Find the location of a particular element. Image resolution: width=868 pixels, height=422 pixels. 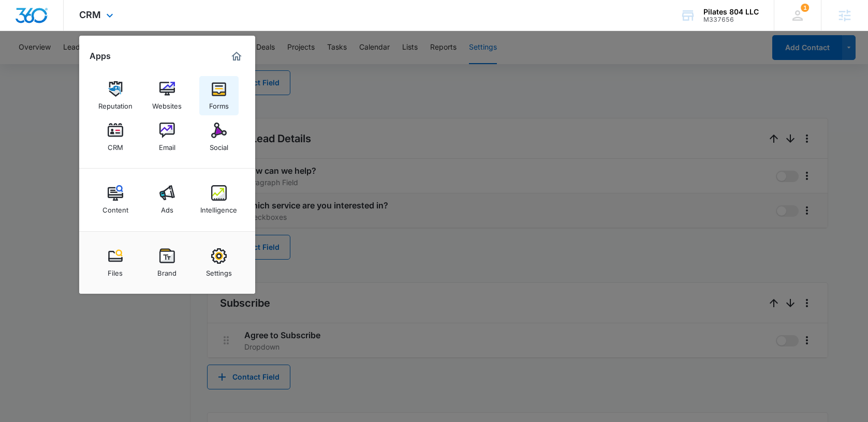

div: Reputation is located at coordinates (115, 103).